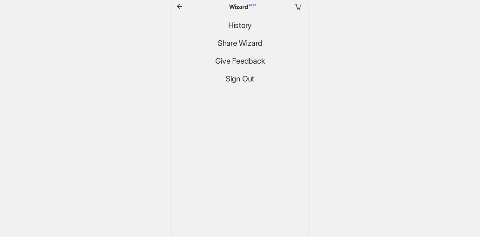  What do you see at coordinates (240, 25) in the screenshot?
I see `button: History` at bounding box center [240, 25].